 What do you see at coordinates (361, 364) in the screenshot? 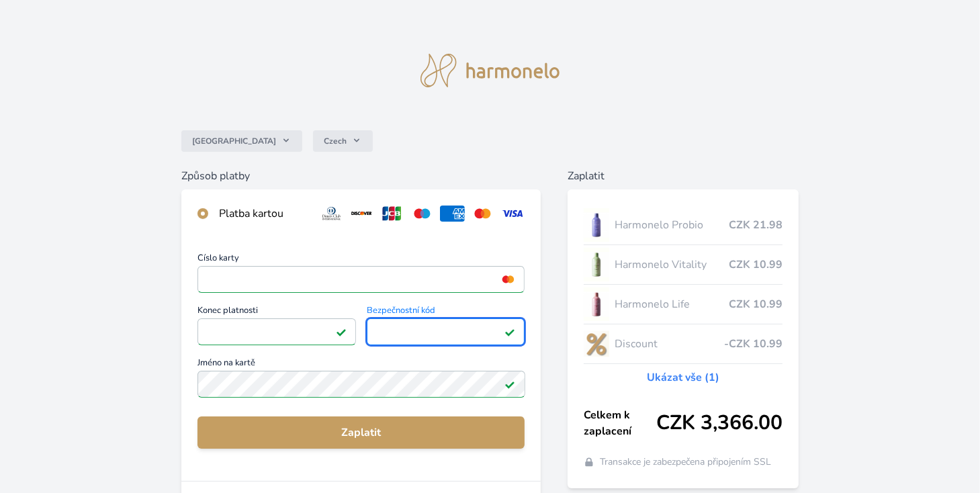
I see `span: Jméno na kartě` at bounding box center [361, 364].